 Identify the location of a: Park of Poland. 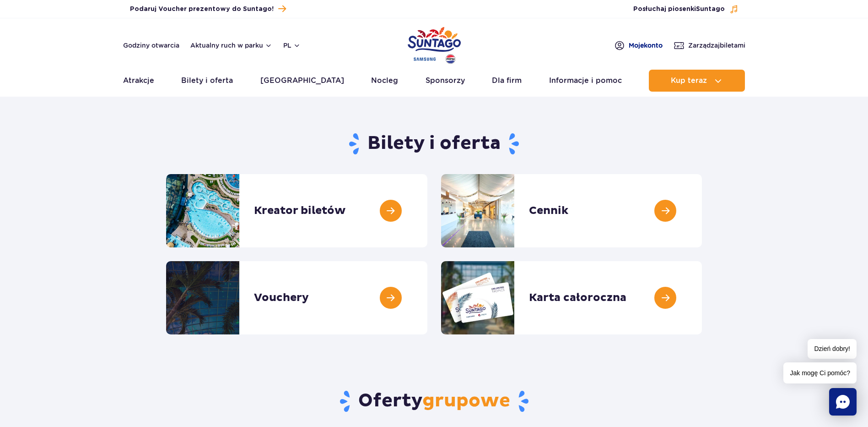
(434, 44).